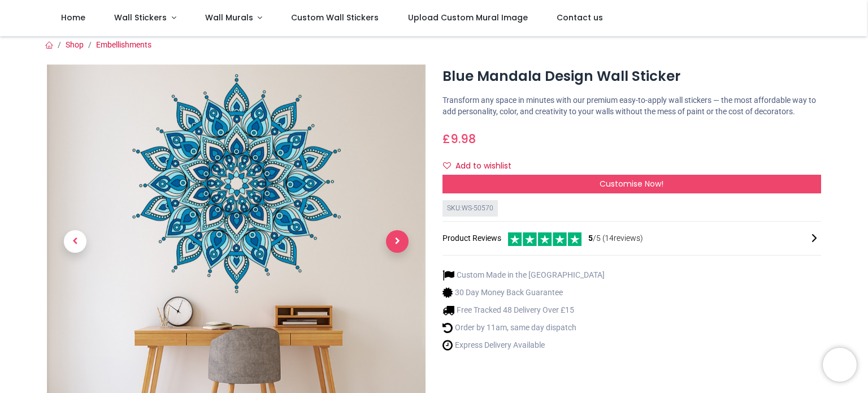 The width and height of the screenshot is (868, 393). Describe the element at coordinates (471, 208) in the screenshot. I see `div: SKU: WS-50570` at that location.